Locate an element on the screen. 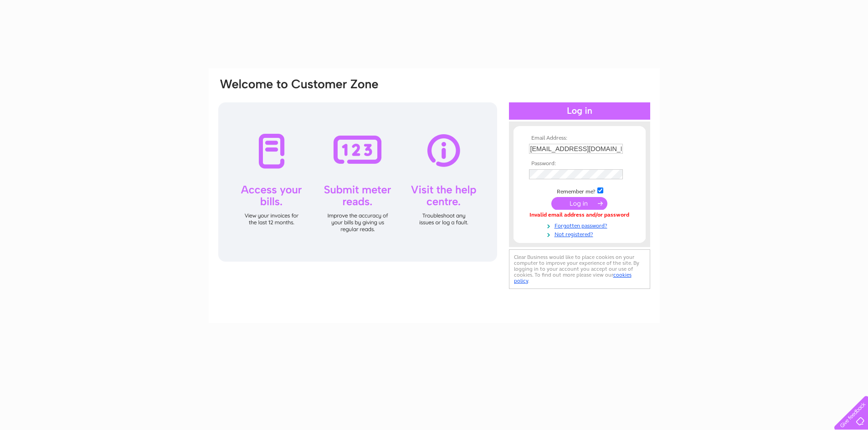 The height and width of the screenshot is (430, 868). div: Clear Business would like to place cookies on your computer to improve your experience of the sit... is located at coordinates (580, 269).